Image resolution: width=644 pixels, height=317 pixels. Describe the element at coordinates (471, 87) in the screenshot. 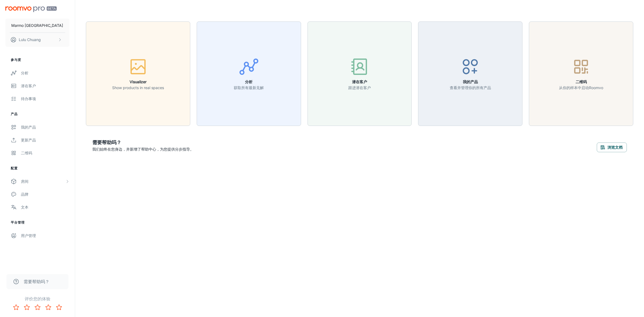

I see `p: 查看并管理你的所有产品` at that location.